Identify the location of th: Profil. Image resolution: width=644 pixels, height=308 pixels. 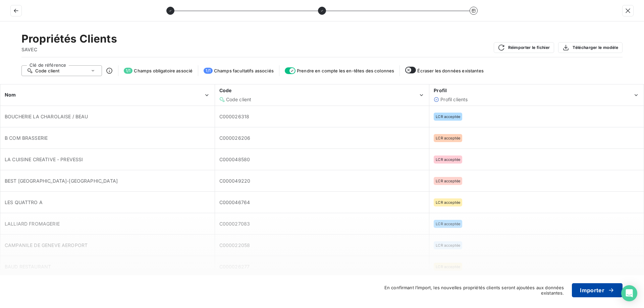
(537, 95).